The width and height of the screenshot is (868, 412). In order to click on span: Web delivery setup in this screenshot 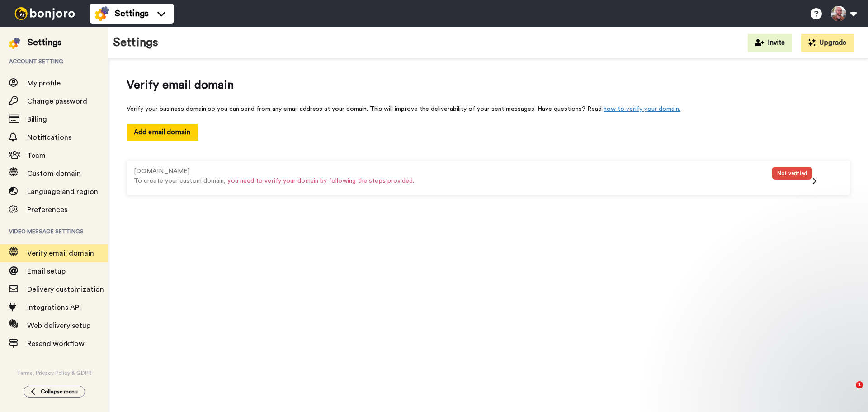, I will do `click(59, 326)`.